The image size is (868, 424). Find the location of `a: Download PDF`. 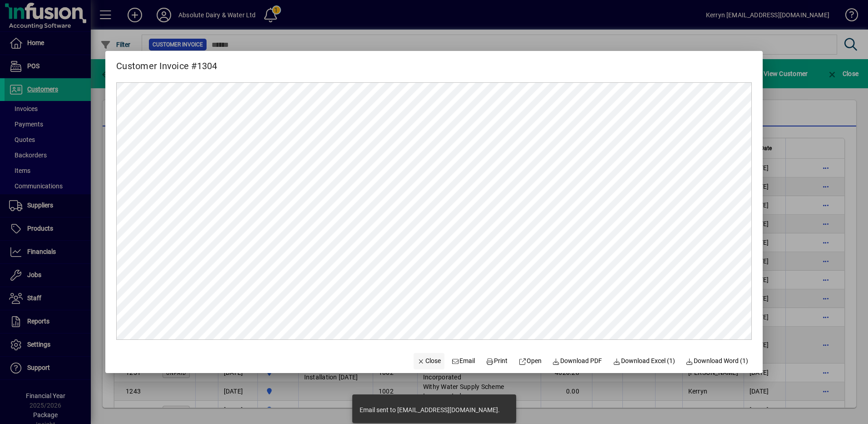

a: Download PDF is located at coordinates (578, 361).